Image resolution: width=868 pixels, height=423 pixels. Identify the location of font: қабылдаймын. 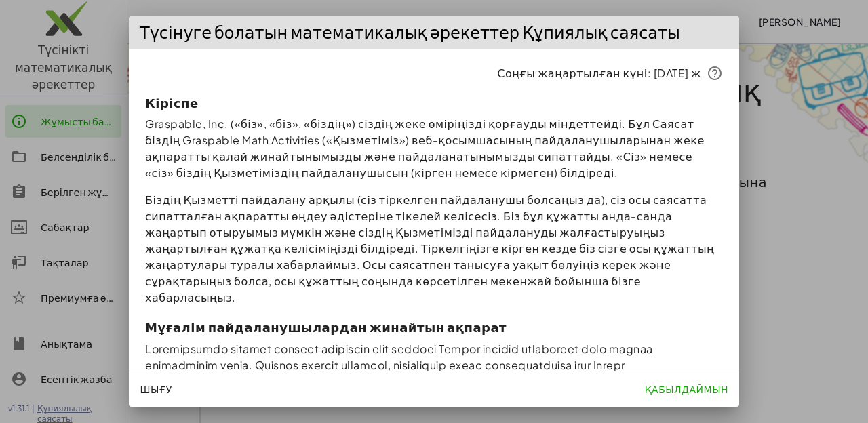
(686, 389).